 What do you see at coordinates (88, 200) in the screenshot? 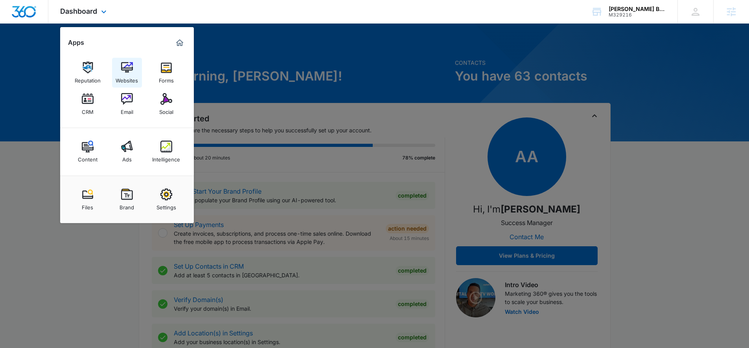
I see `a: Files` at bounding box center [88, 200].